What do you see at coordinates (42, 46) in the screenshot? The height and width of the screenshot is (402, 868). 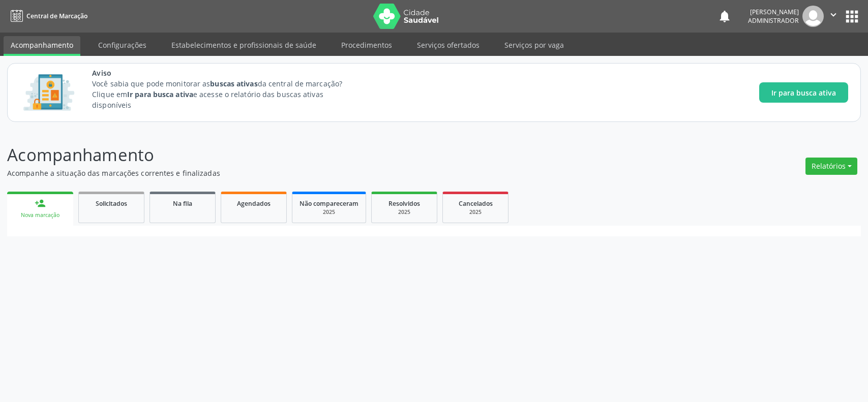 I see `a: Acompanhamento` at bounding box center [42, 46].